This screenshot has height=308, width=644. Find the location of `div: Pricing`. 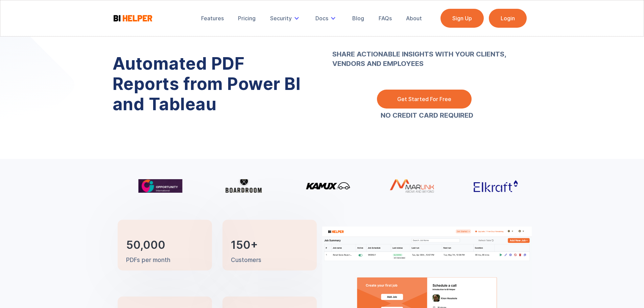

div: Pricing is located at coordinates (247, 18).